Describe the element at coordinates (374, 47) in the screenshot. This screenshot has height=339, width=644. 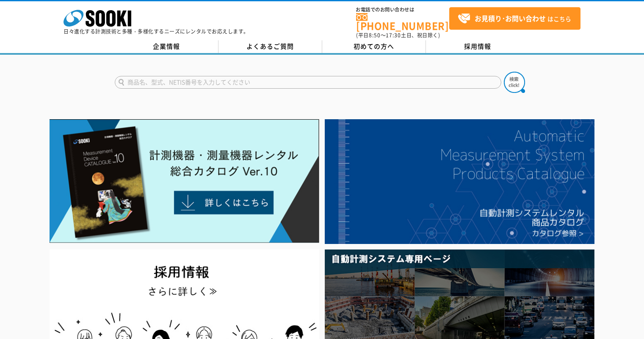
I see `a: 初めての方へ` at that location.